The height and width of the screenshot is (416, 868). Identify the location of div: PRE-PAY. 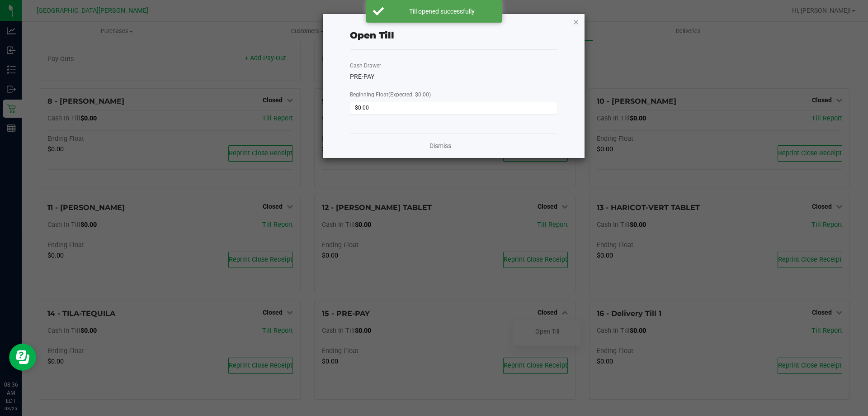
(454, 77).